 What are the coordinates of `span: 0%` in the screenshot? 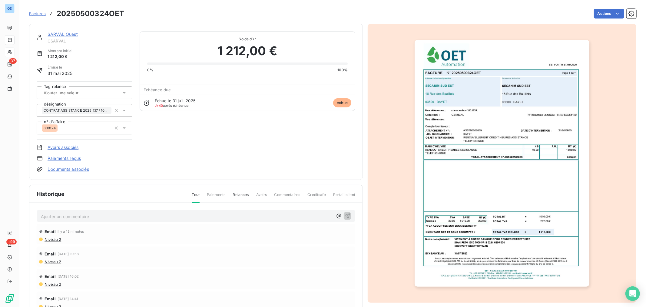 It's located at (150, 70).